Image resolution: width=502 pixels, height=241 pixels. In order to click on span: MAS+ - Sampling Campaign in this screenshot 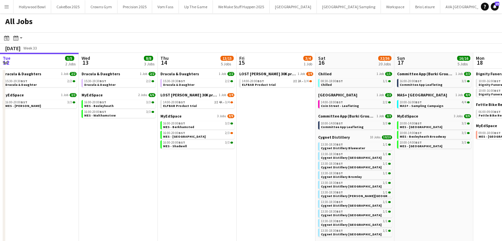, I will do `click(422, 106)`.